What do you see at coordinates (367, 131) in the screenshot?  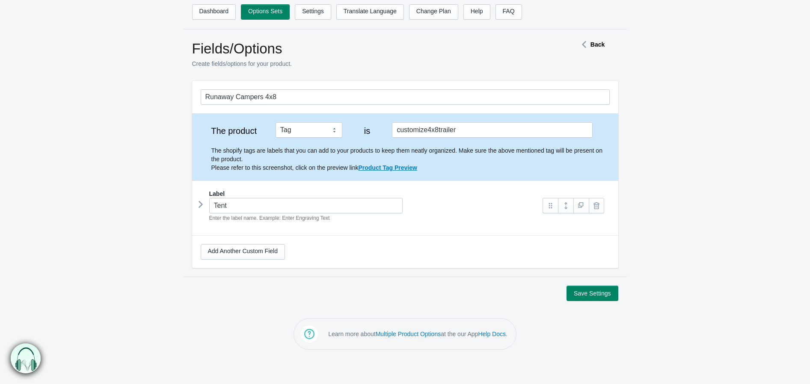 I see `label: is` at bounding box center [367, 131].